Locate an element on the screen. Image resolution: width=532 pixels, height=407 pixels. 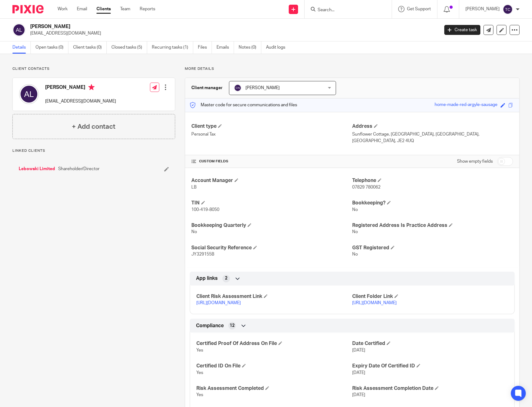
label: Show empty fields is located at coordinates (475, 162).